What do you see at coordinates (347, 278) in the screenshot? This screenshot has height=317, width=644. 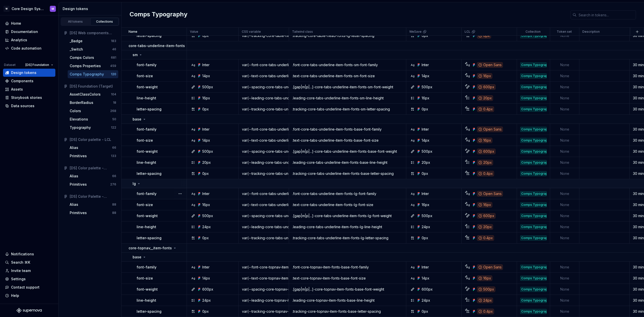 I see `div: .text-core-topnav-item-fonts-base-font-size` at bounding box center [347, 278].